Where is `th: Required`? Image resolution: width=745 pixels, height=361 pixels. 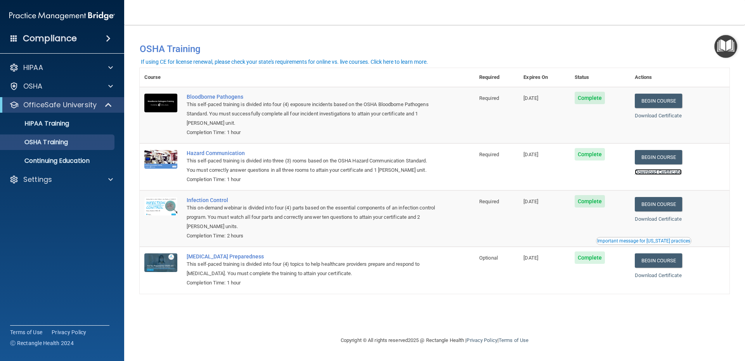
th: Required is located at coordinates (497, 77).